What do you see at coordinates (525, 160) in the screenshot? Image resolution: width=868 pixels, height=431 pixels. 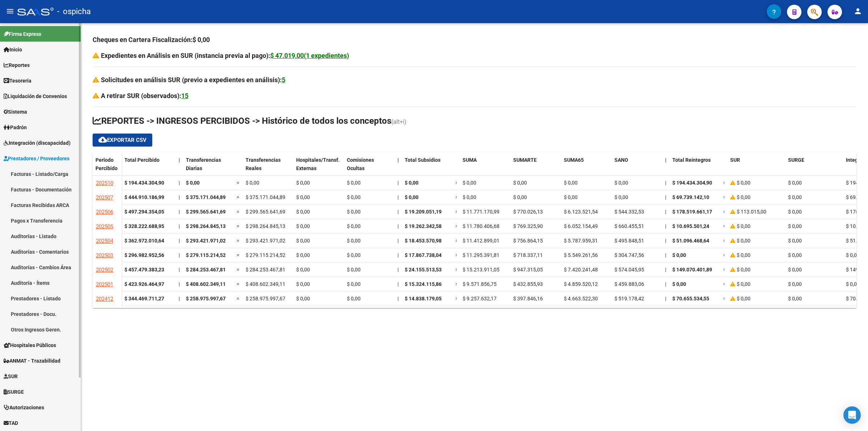 I see `span: SUMARTE` at bounding box center [525, 160].